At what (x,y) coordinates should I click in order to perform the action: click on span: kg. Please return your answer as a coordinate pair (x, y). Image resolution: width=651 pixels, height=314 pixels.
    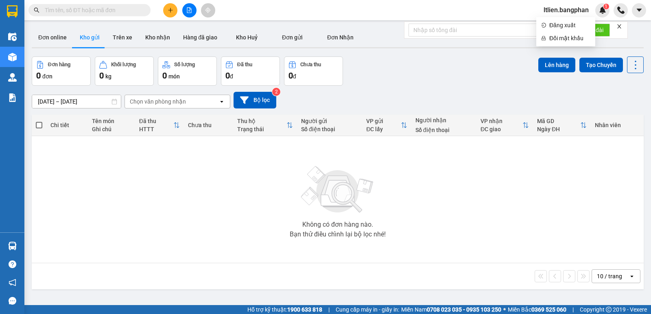
    Looking at the image, I should click on (108, 76).